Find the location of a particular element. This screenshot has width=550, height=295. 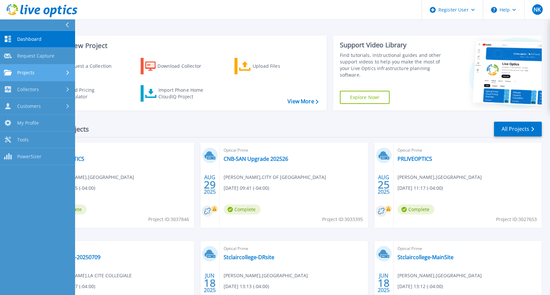

span: My Profile is located at coordinates (28, 123).